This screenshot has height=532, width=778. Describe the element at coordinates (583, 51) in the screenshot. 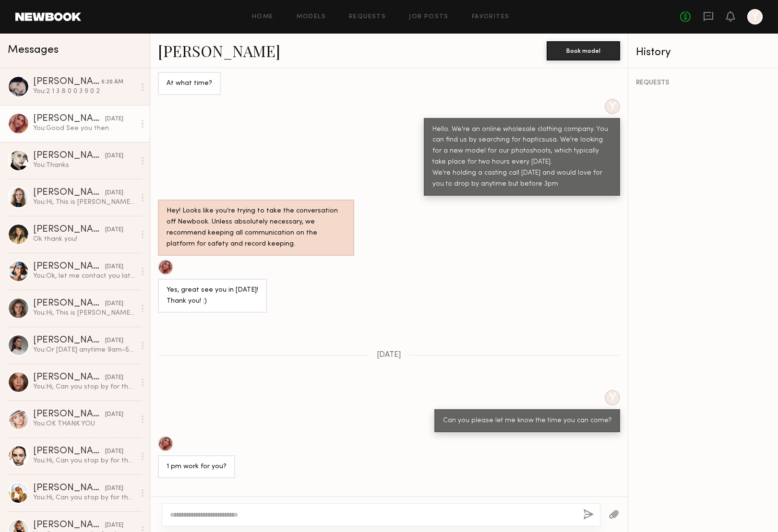

I see `button: Book model` at that location.